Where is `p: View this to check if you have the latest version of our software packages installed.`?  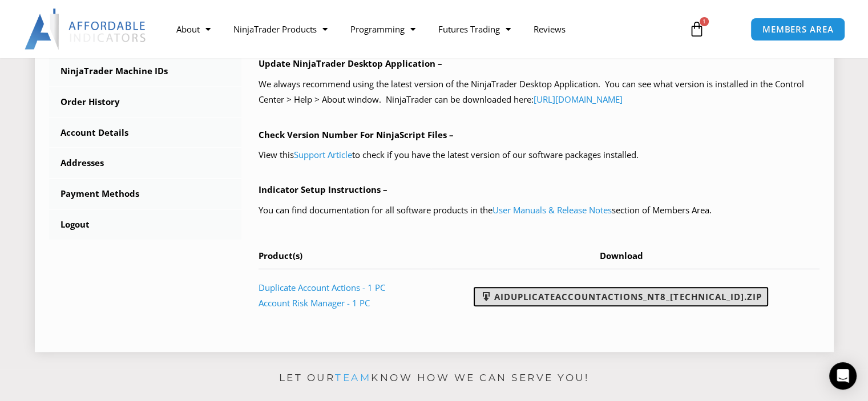 p: View this to check if you have the latest version of our software packages installed. is located at coordinates (539, 155).